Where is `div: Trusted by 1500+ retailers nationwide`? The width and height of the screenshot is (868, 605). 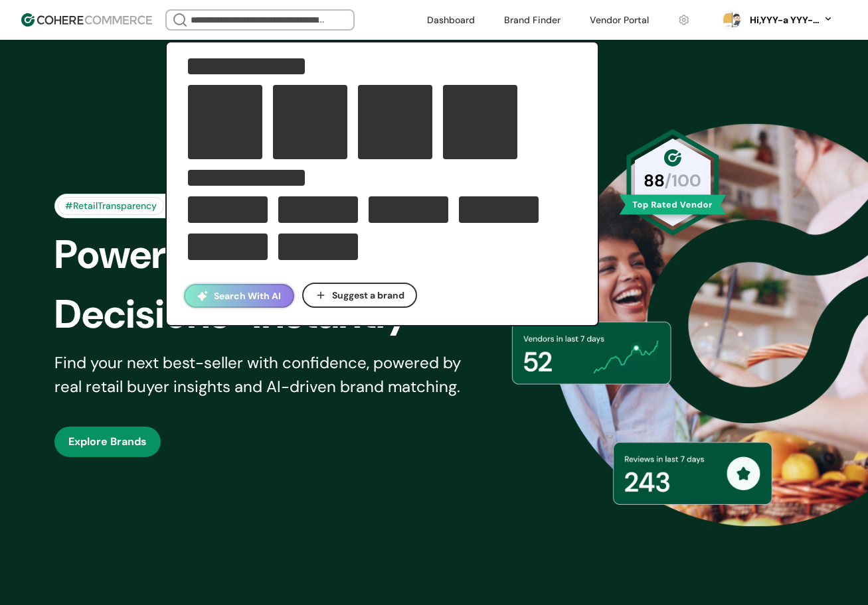 div: Trusted by 1500+ retailers nationwide is located at coordinates (253, 205).